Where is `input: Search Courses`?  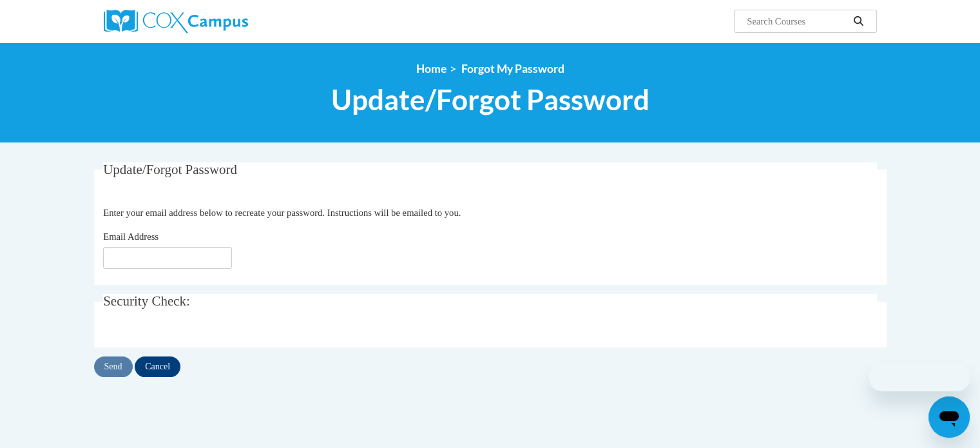
input: Search Courses is located at coordinates (797, 21).